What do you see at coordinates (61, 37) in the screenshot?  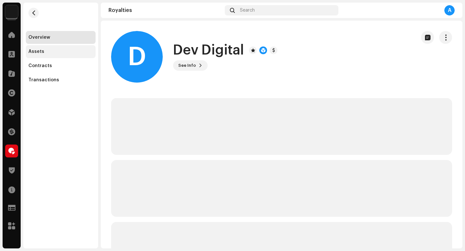 I see `re-m-nav-item: Overview` at bounding box center [61, 37].